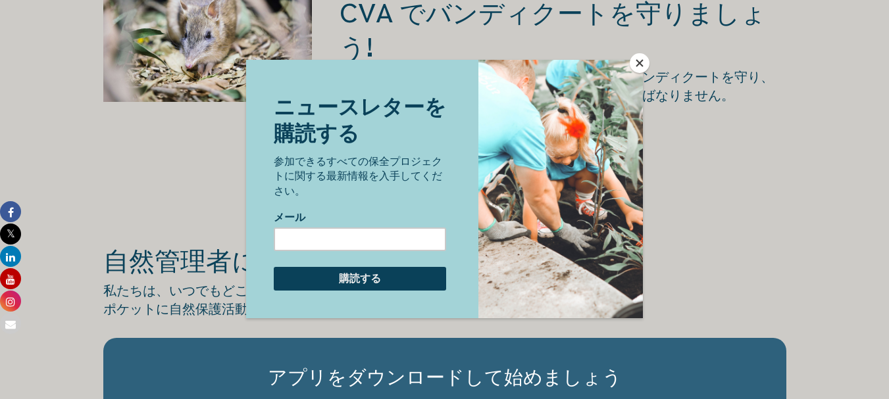  Describe the element at coordinates (43, 157) in the screenshot. I see `font: メール` at that location.